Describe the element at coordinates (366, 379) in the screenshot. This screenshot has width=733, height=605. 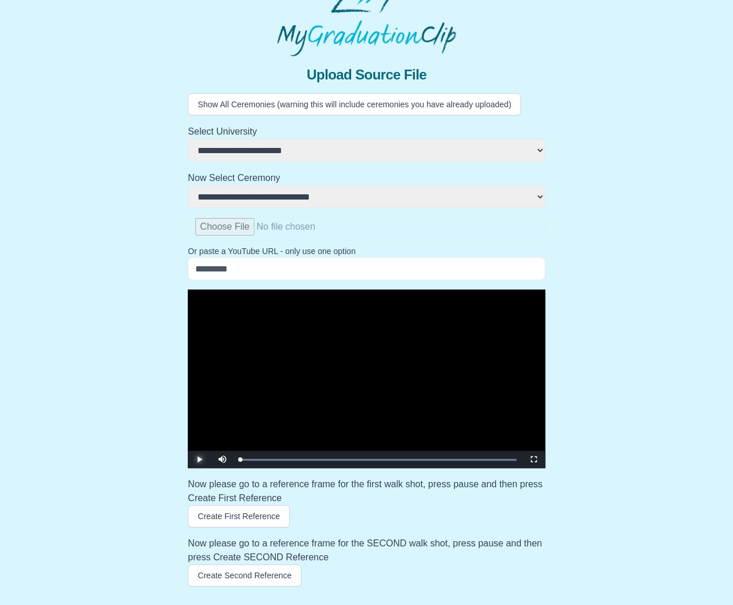
I see `div: Video Player` at that location.